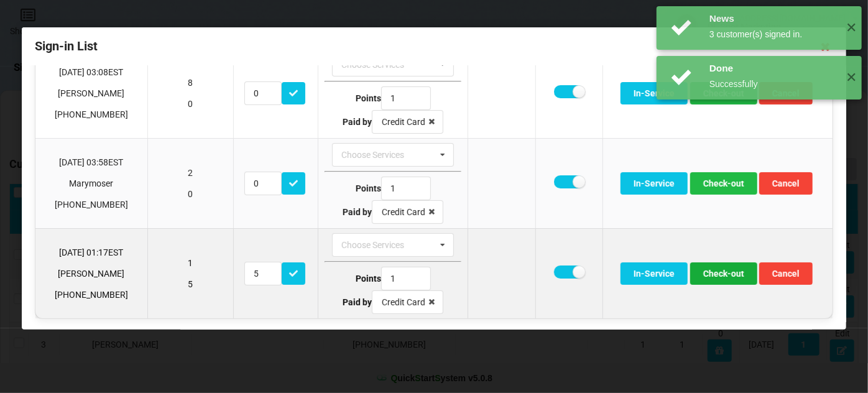  What do you see at coordinates (190, 173) in the screenshot?
I see `p: 2` at bounding box center [190, 173].